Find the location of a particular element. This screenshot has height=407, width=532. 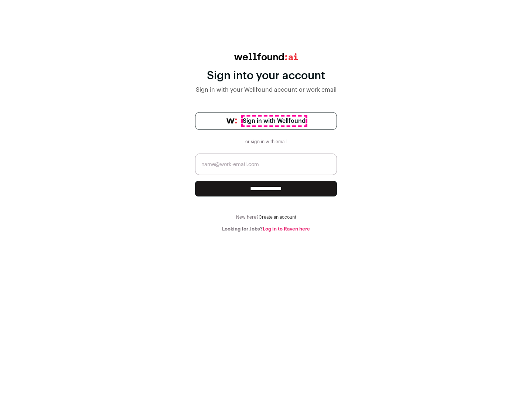

span: Sign in with Wellfound is located at coordinates (274, 121).